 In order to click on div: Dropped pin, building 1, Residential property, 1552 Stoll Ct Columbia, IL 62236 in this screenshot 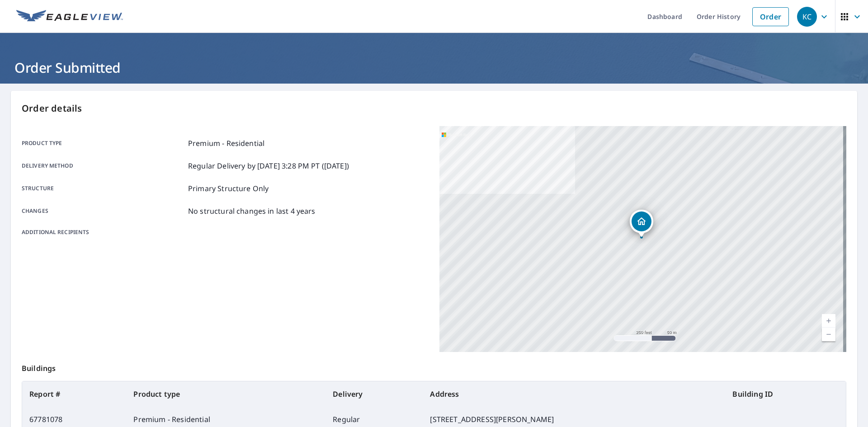, I will do `click(641, 224)`.